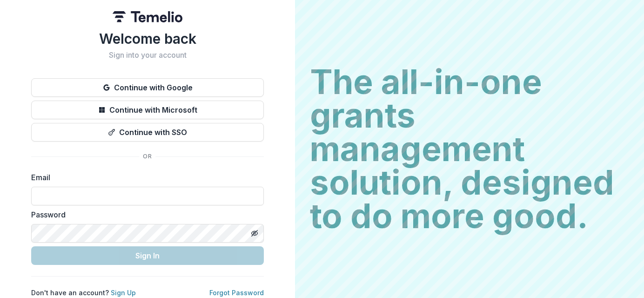 The height and width of the screenshot is (298, 644). Describe the element at coordinates (148, 17) in the screenshot. I see `img: Temelio` at that location.